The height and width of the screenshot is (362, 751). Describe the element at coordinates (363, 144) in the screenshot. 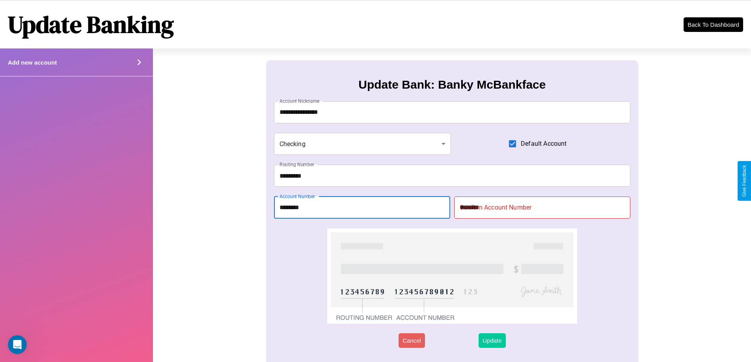

I see `div: Checking` at that location.